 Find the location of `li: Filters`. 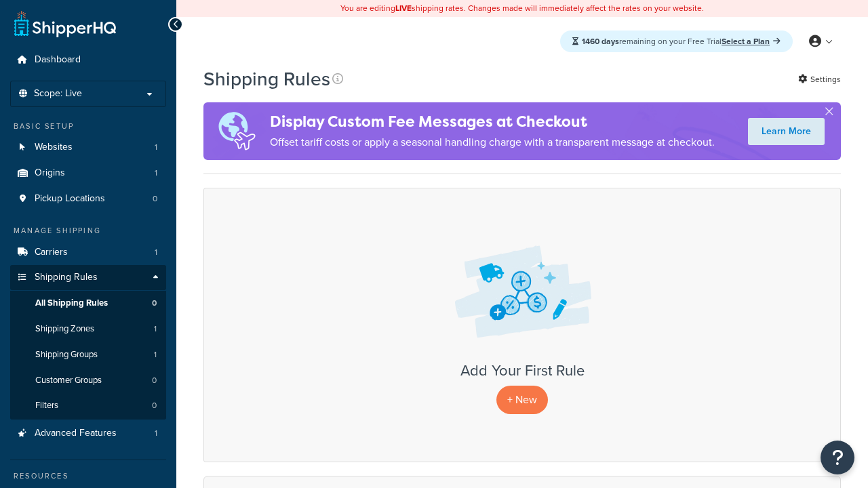

li: Filters is located at coordinates (88, 405).